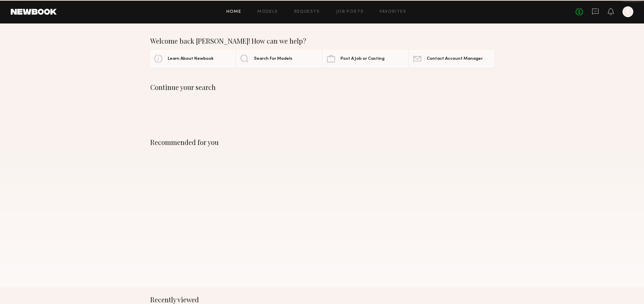  What do you see at coordinates (322, 300) in the screenshot?
I see `div: Recently viewed` at bounding box center [322, 300].